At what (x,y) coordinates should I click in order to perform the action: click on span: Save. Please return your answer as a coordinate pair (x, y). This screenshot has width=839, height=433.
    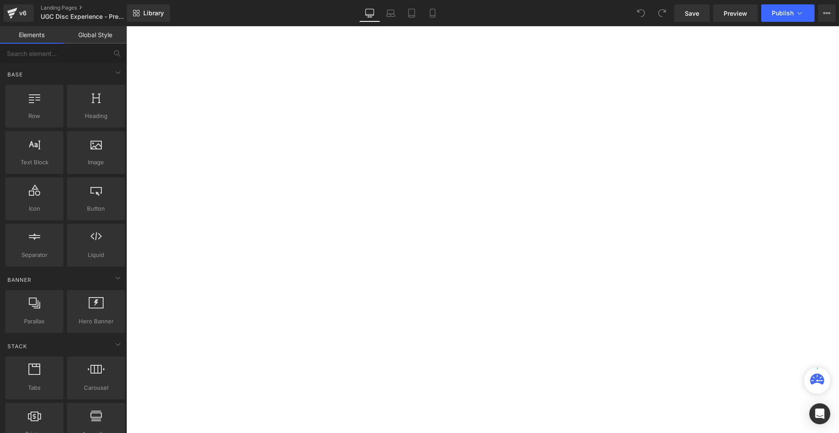
    Looking at the image, I should click on (692, 13).